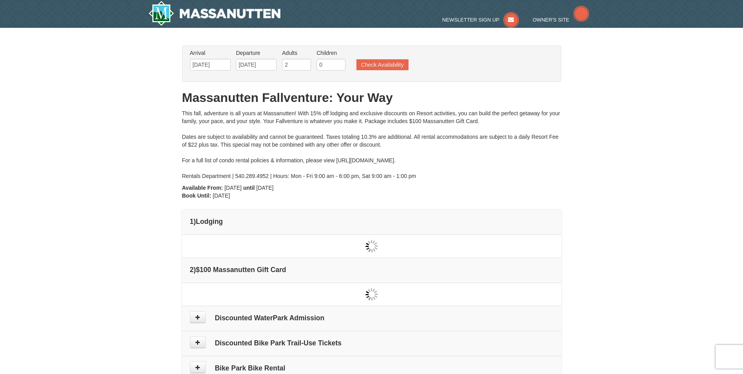 The width and height of the screenshot is (743, 374). Describe the element at coordinates (372, 318) in the screenshot. I see `h4: Discounted WaterPark Admission` at that location.